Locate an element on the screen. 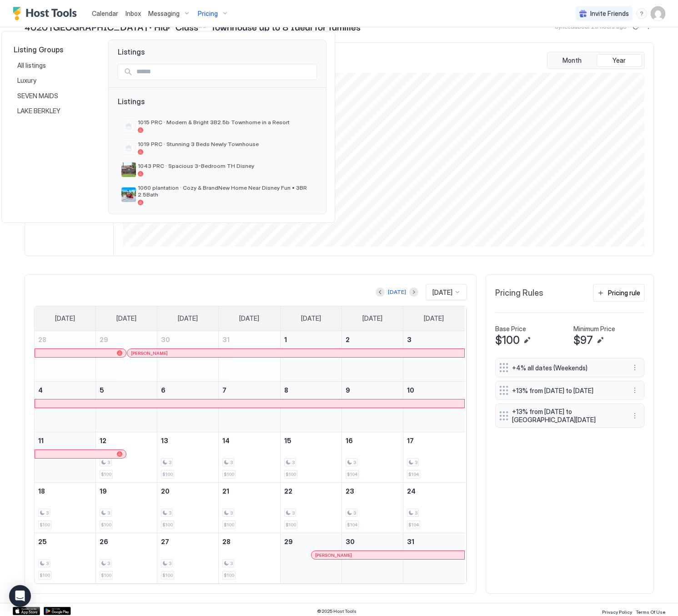 The height and width of the screenshot is (616, 678). span: SEVEN MAIDS is located at coordinates (38, 96).